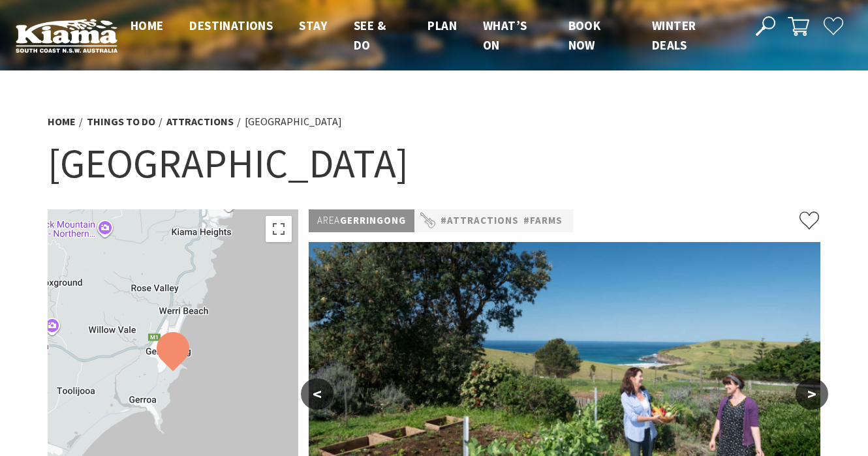  Describe the element at coordinates (199, 121) in the screenshot. I see `a: Attractions` at that location.